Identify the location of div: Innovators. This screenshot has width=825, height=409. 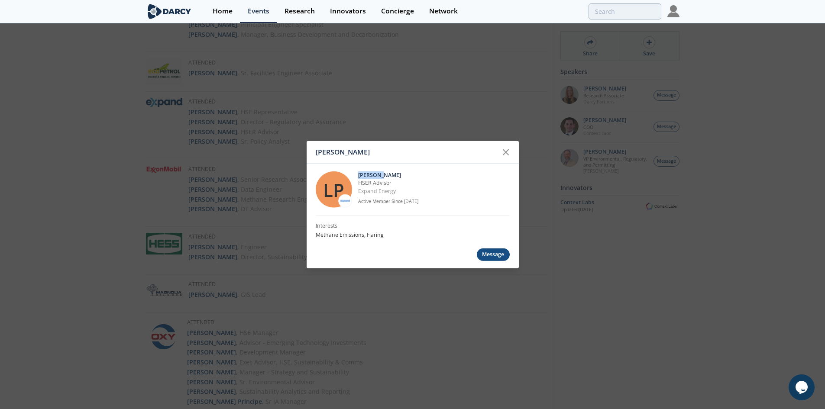
(348, 11).